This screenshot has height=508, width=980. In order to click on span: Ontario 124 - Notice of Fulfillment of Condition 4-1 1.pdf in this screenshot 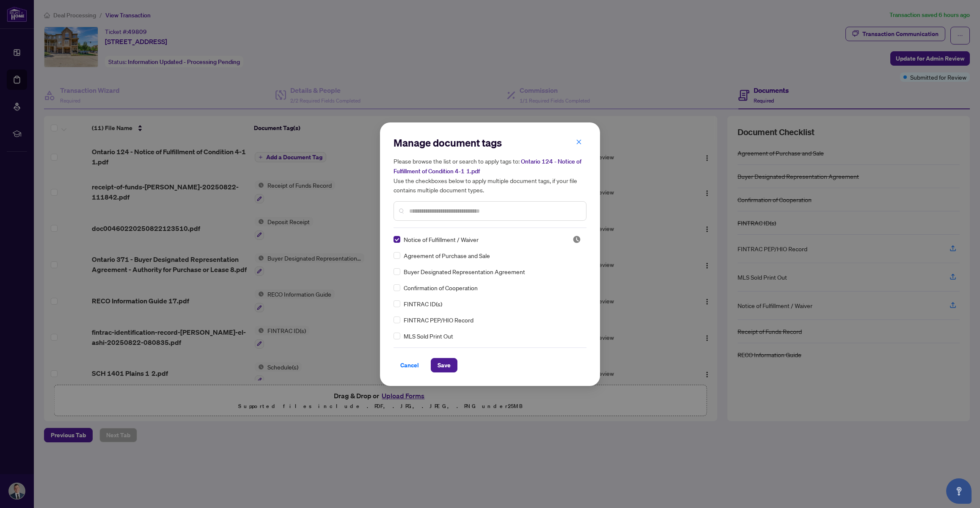, I will do `click(487, 166)`.